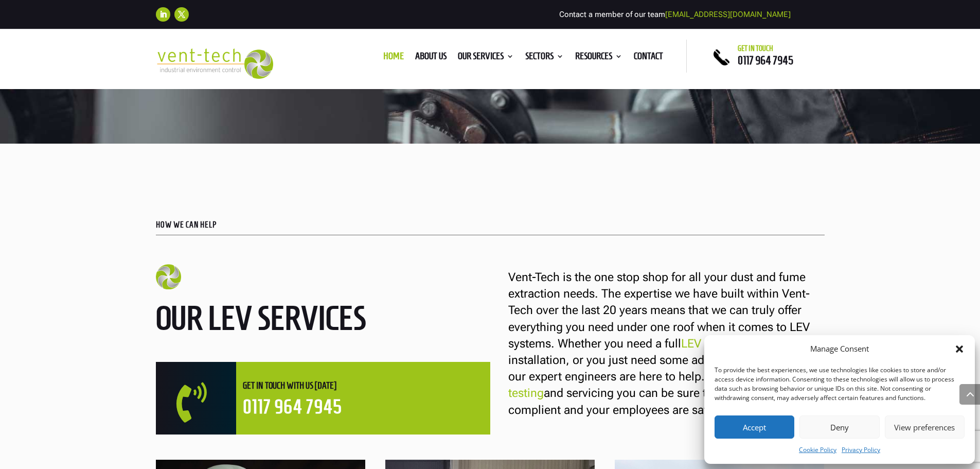 The width and height of the screenshot is (980, 469). What do you see at coordinates (648, 58) in the screenshot?
I see `a: Contact` at bounding box center [648, 58].